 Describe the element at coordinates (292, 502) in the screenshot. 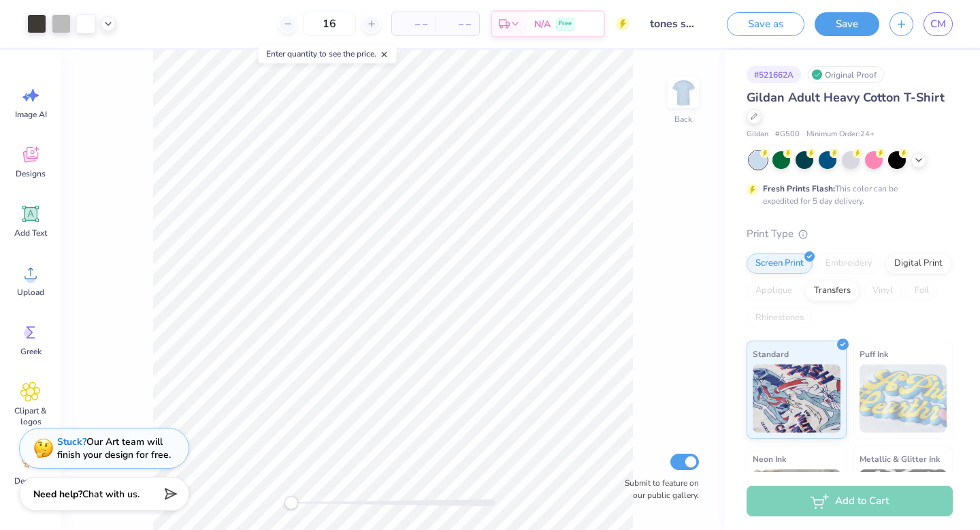

I see `div: Accessibility label` at that location.